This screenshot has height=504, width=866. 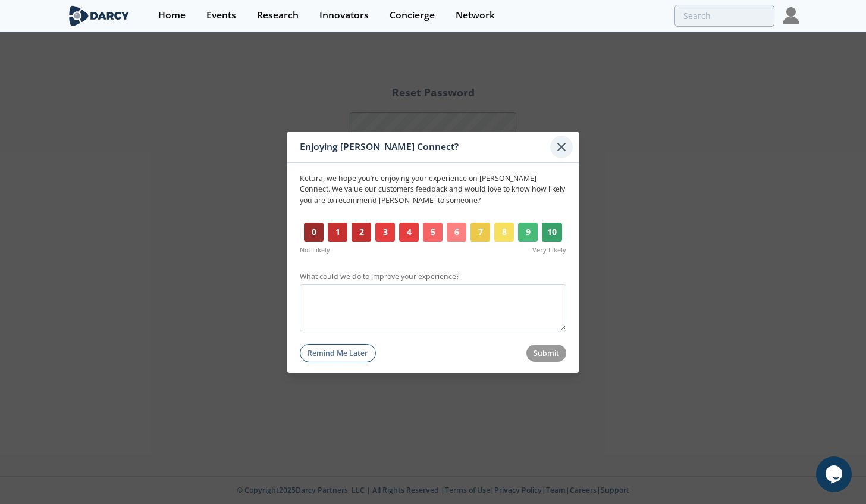 I want to click on button: 8, so click(x=504, y=232).